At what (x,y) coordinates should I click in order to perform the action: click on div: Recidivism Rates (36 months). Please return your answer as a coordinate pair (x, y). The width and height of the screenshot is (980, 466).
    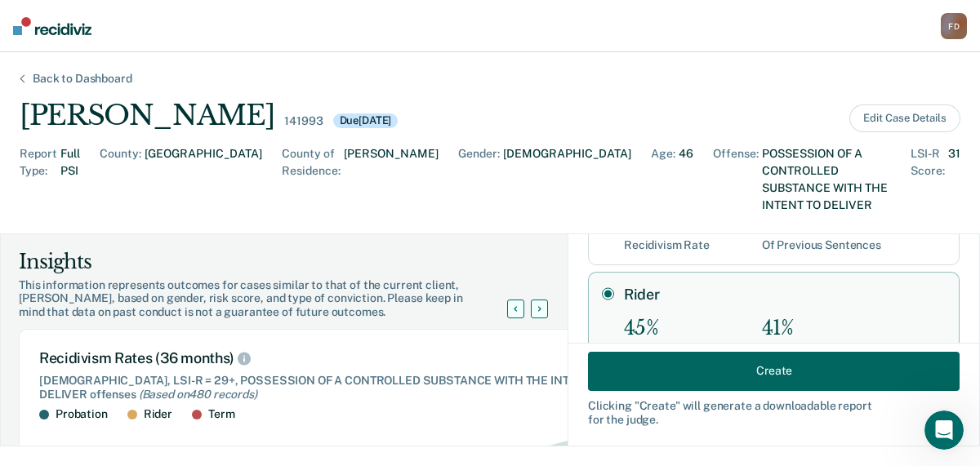
    Looking at the image, I should click on (326, 358).